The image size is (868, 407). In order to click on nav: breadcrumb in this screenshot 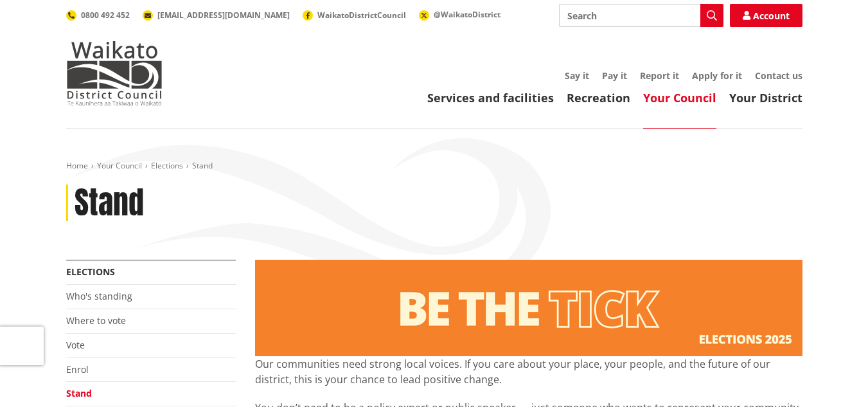, I will do `click(435, 166)`.